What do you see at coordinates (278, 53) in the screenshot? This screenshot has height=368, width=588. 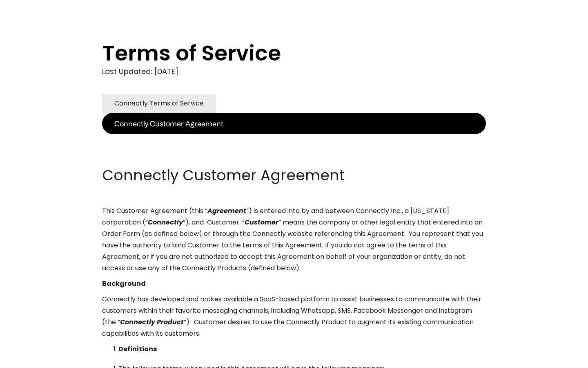 I see `h1: Terms of Service` at bounding box center [278, 53].